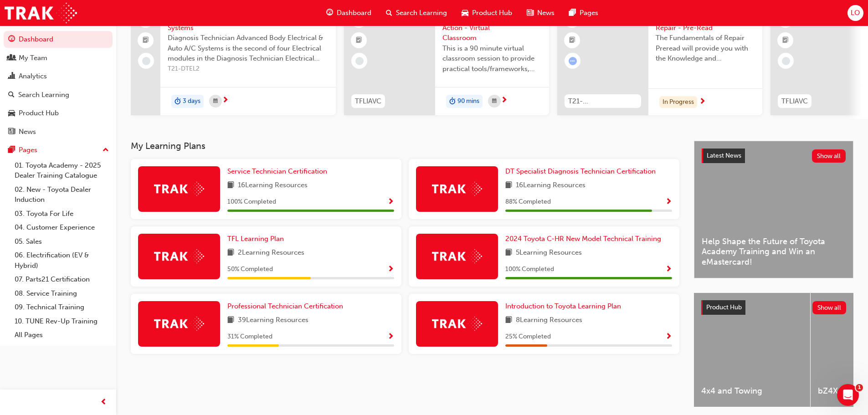 The image size is (868, 415). I want to click on h3: My Learning Plans, so click(405, 146).